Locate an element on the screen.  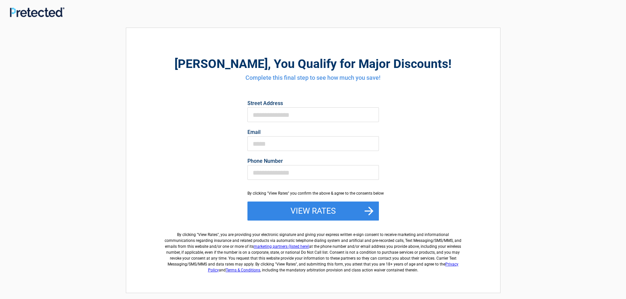
img: Main Logo is located at coordinates (37, 12).